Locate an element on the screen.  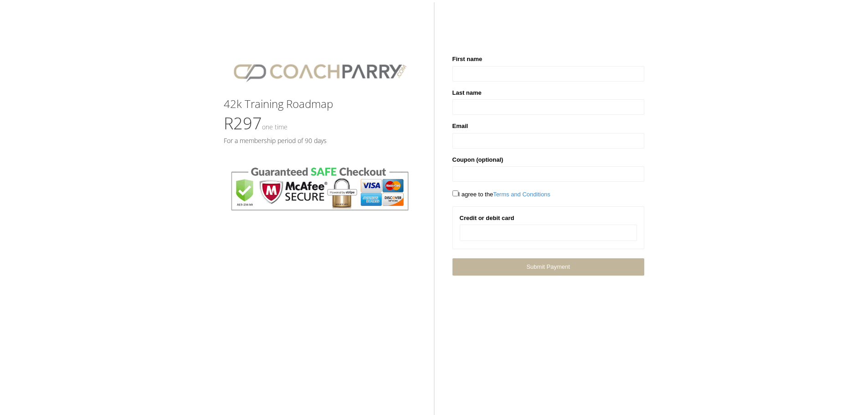
label: First name is located at coordinates (467, 59).